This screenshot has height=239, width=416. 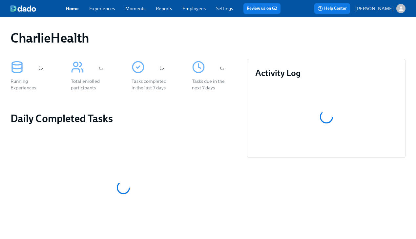 I want to click on span: Help Center, so click(x=332, y=9).